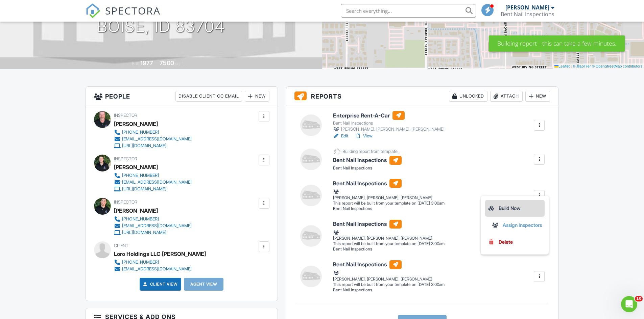 This screenshot has height=319, width=644. I want to click on div: Delete, so click(506, 242).